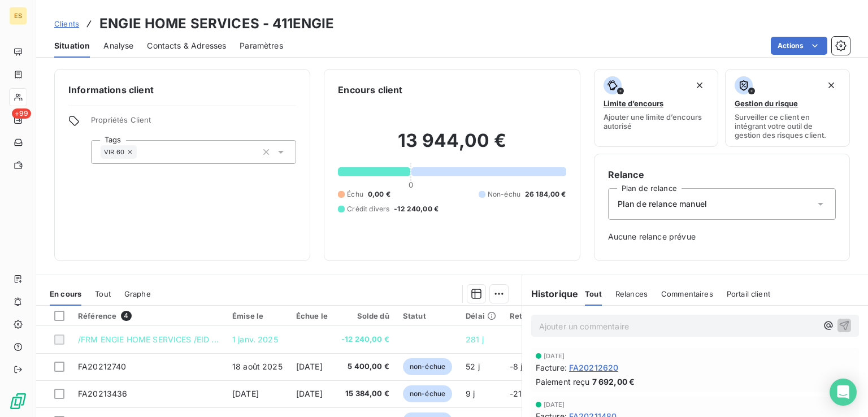 The height and width of the screenshot is (417, 868). I want to click on span: Analyse, so click(118, 46).